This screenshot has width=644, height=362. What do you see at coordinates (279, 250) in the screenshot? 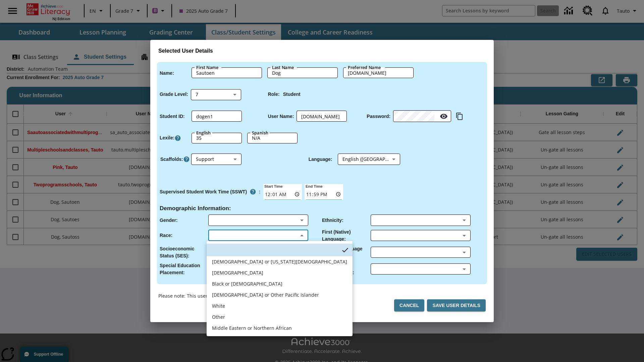
I see `li: No Item Selected` at bounding box center [279, 250].